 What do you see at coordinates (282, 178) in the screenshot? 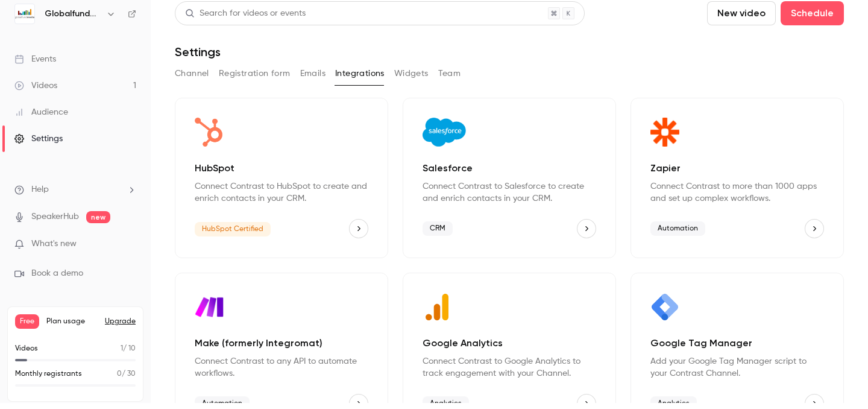
I see `div: HubSpot` at bounding box center [282, 178].